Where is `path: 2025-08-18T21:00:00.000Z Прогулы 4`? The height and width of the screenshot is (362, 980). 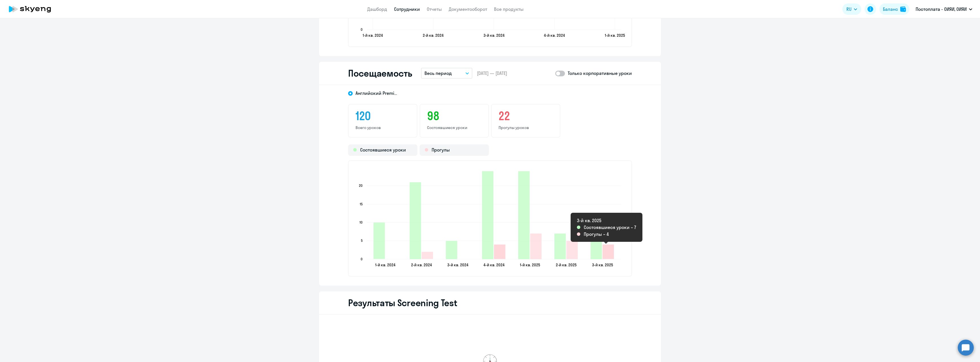
path: 2025-08-18T21:00:00.000Z Прогулы 4 is located at coordinates (608, 252).